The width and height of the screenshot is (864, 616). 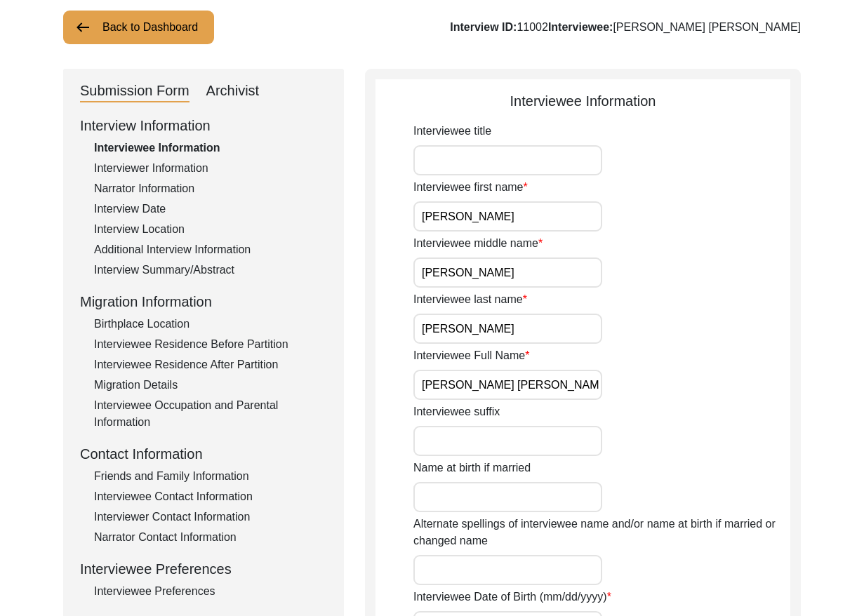 I want to click on label: Interviewee Full Name, so click(x=471, y=355).